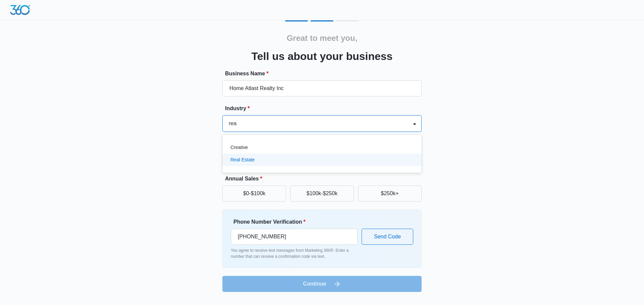 The width and height of the screenshot is (644, 305). Describe the element at coordinates (294, 237) in the screenshot. I see `input: Ex. +1-555-555-5555` at that location.